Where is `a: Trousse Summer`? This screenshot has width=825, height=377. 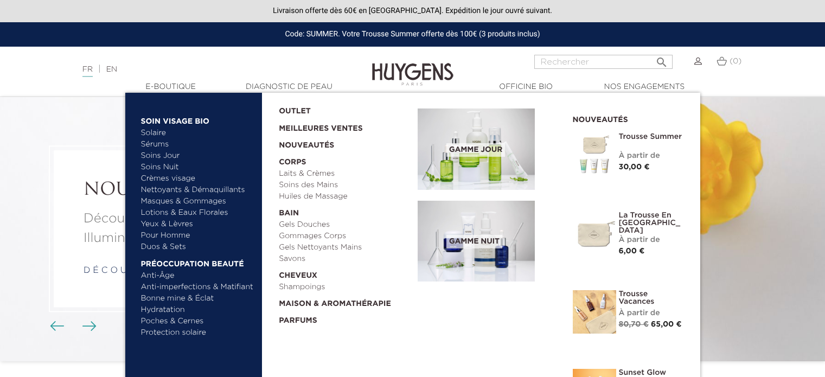
a: Trousse Summer is located at coordinates (651, 137).